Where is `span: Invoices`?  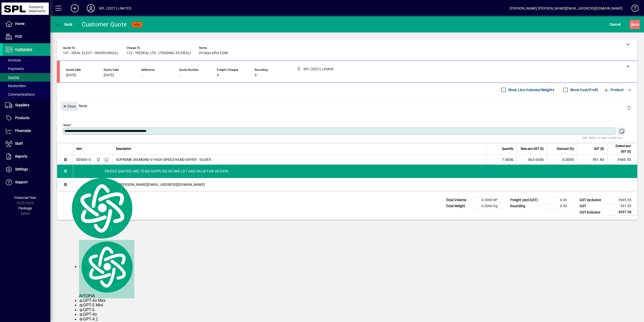 span: Invoices is located at coordinates (13, 60).